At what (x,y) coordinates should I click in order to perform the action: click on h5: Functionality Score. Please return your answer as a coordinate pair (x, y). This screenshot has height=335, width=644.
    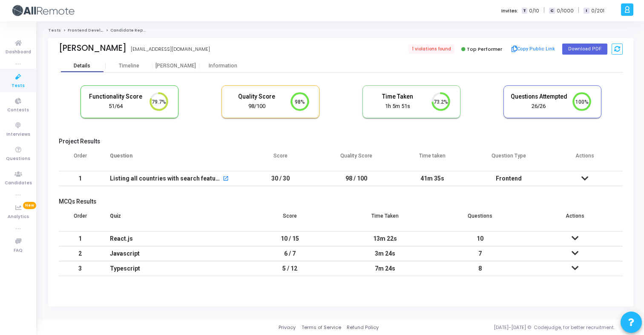
    Looking at the image, I should click on (116, 96).